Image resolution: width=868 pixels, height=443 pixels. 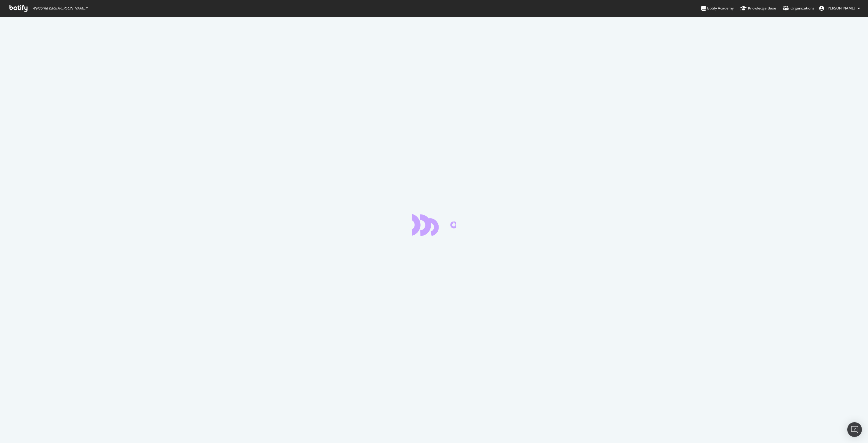 I want to click on div: Open Intercom Messenger, so click(x=855, y=430).